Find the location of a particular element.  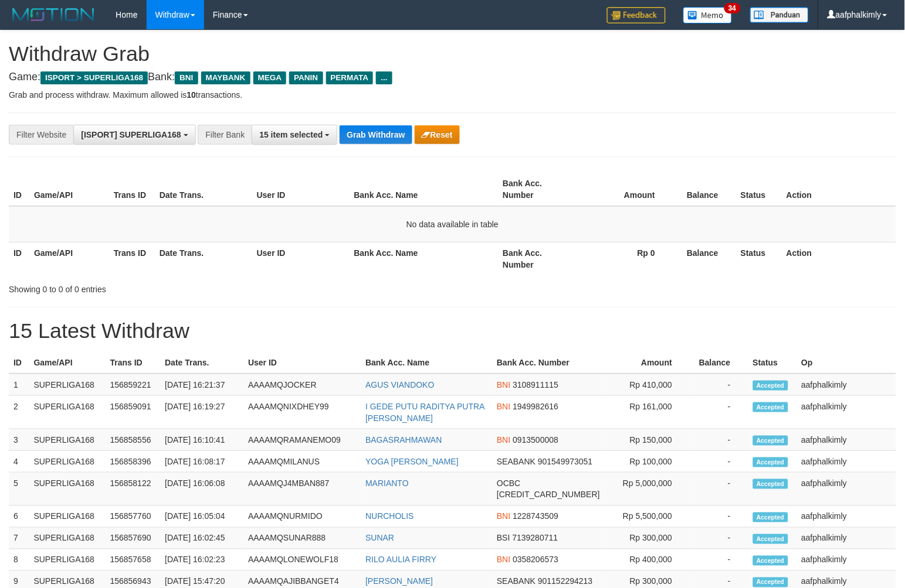

th: Trans ID is located at coordinates (132, 258).